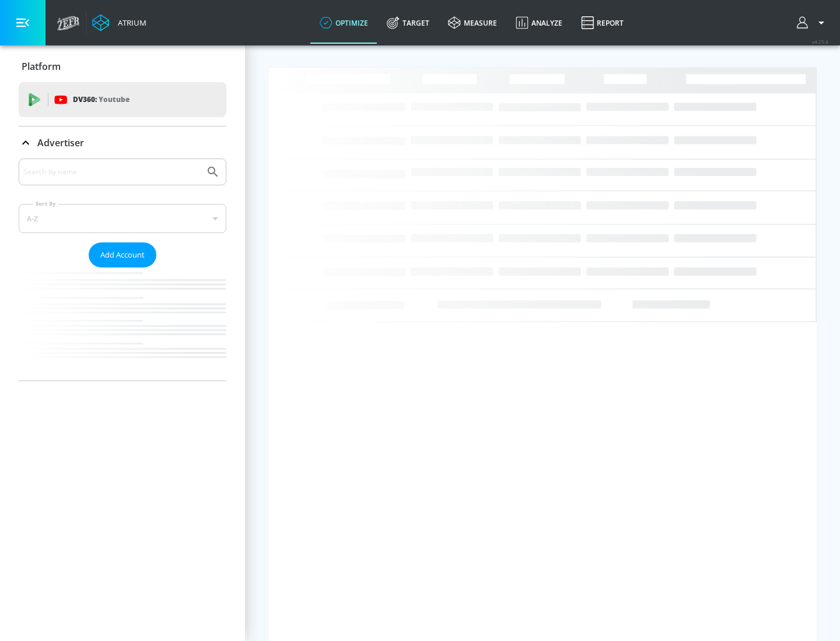  Describe the element at coordinates (820, 41) in the screenshot. I see `span: v 4.25.4` at that location.